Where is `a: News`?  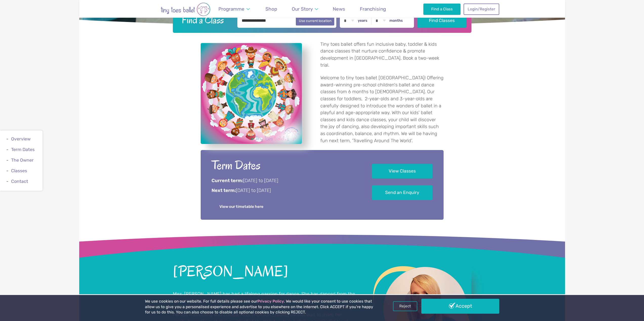
a: News is located at coordinates (339, 9).